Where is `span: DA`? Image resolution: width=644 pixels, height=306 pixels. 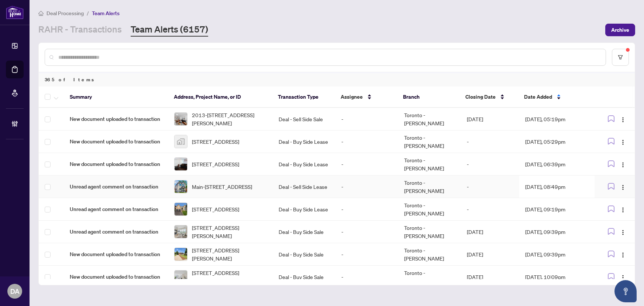
span: DA is located at coordinates (15, 291).